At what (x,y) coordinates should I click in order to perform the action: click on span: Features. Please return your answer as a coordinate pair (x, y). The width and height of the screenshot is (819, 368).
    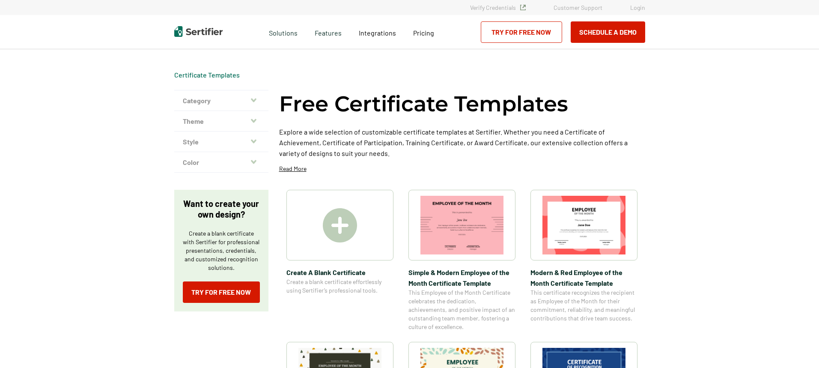
    Looking at the image, I should click on (328, 32).